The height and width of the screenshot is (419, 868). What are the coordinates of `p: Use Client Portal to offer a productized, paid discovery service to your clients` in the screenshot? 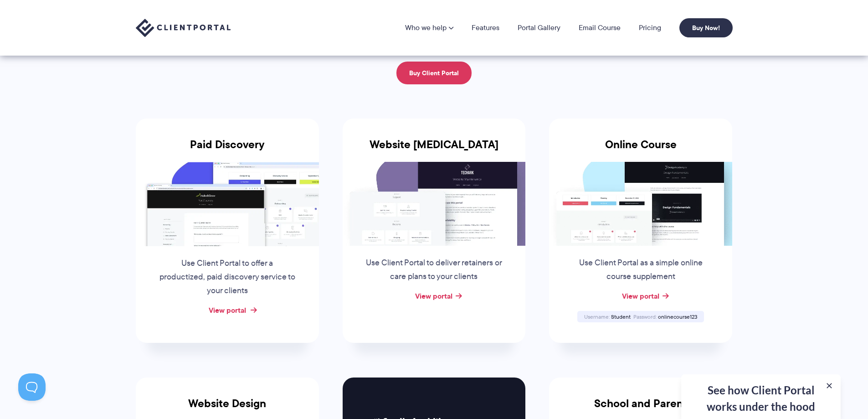 It's located at (227, 277).